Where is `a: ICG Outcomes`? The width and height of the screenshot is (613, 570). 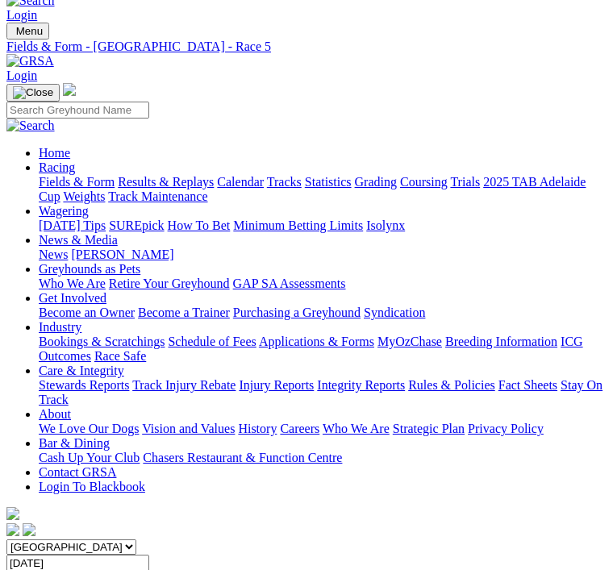 a: ICG Outcomes is located at coordinates (310, 348).